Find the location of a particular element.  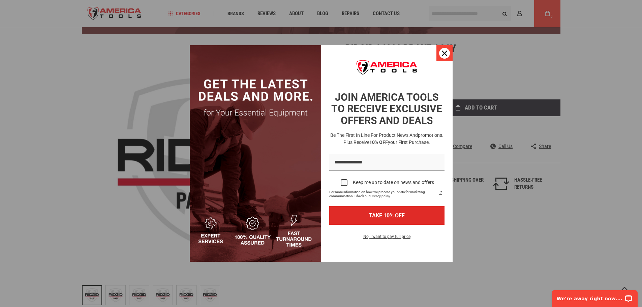

svg: link icon is located at coordinates (441, 193).